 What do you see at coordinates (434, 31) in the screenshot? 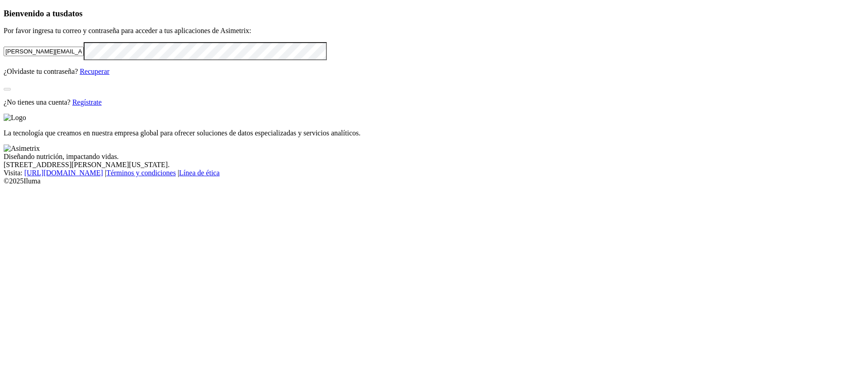
I see `p: Por favor ingresa tu correo y contraseña para acceder a tus aplicaciones de Asimetrix:` at bounding box center [434, 31].